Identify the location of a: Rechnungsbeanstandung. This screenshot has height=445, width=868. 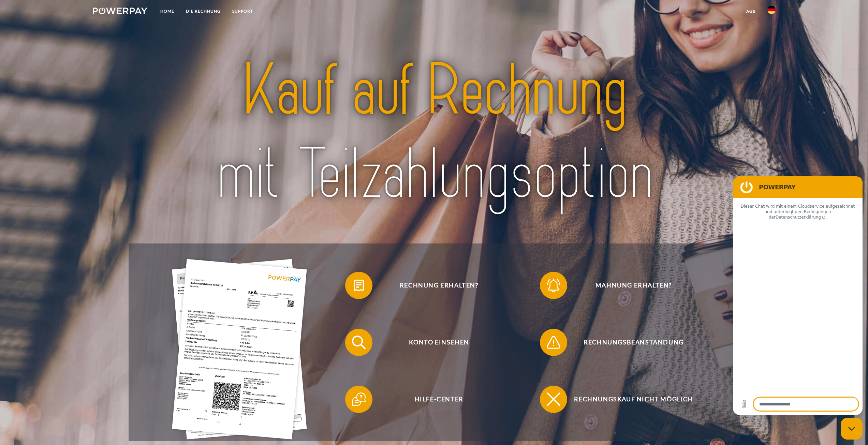
(629, 343).